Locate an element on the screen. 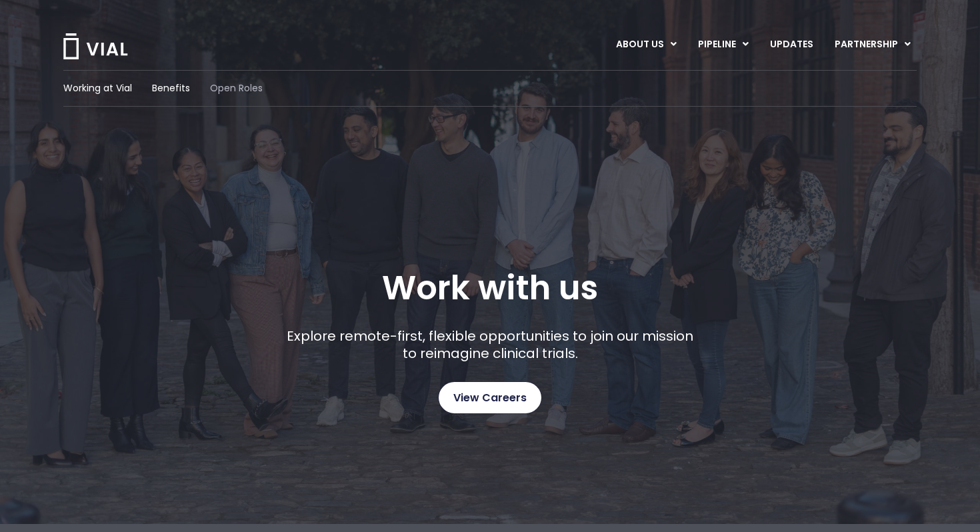  a: Open Roles is located at coordinates (236, 88).